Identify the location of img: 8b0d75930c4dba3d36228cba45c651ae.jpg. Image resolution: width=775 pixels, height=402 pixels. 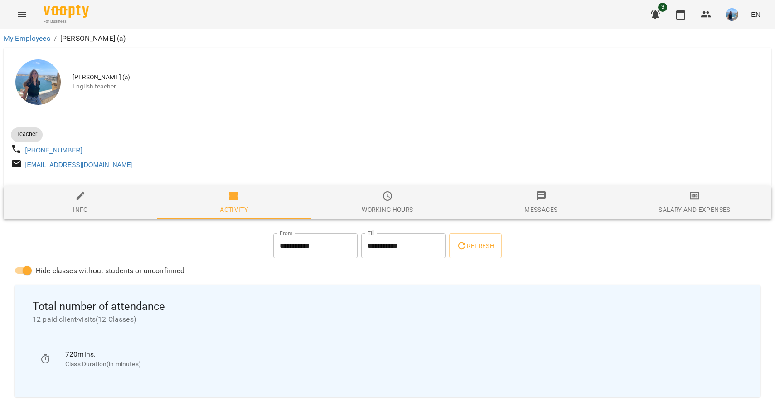
(732, 15).